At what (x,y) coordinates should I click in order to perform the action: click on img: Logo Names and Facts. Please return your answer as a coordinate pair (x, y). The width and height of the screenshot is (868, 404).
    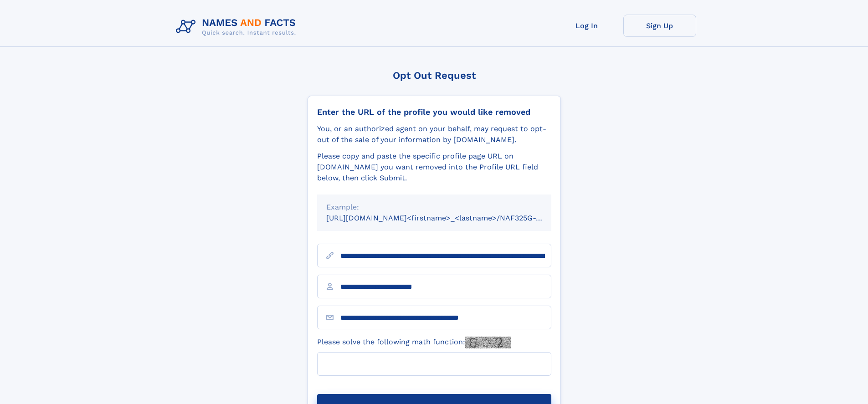
    Looking at the image, I should click on (238, 27).